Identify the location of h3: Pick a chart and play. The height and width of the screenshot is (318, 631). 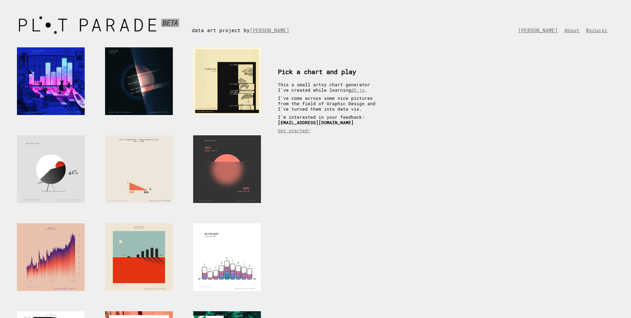
(330, 71).